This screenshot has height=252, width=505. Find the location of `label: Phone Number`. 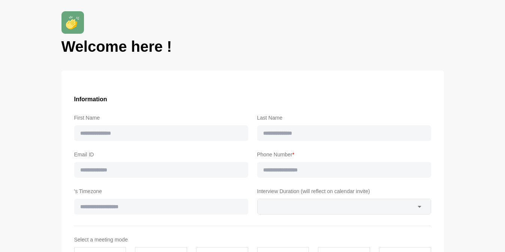

label: Phone Number is located at coordinates (344, 155).